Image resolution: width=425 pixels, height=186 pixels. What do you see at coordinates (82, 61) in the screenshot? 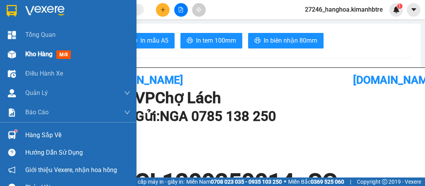
I see `span: SL` at bounding box center [82, 61].